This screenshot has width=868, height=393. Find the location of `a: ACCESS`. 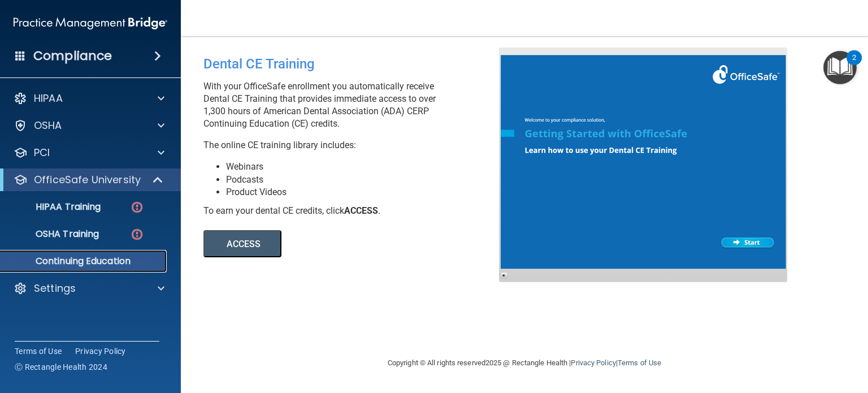

a: ACCESS is located at coordinates (358, 244).